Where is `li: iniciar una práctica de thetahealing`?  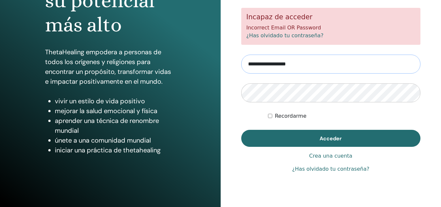
li: iniciar una práctica de thetahealing is located at coordinates (115, 150).